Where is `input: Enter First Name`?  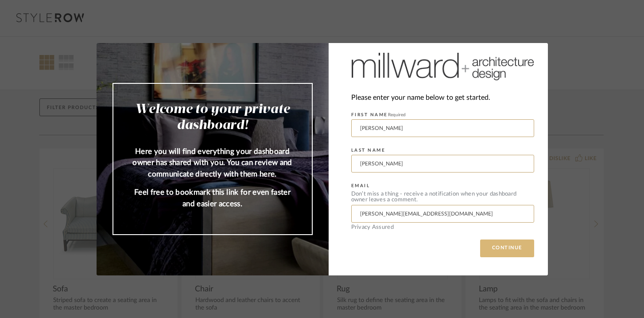 input: Enter First Name is located at coordinates (443, 128).